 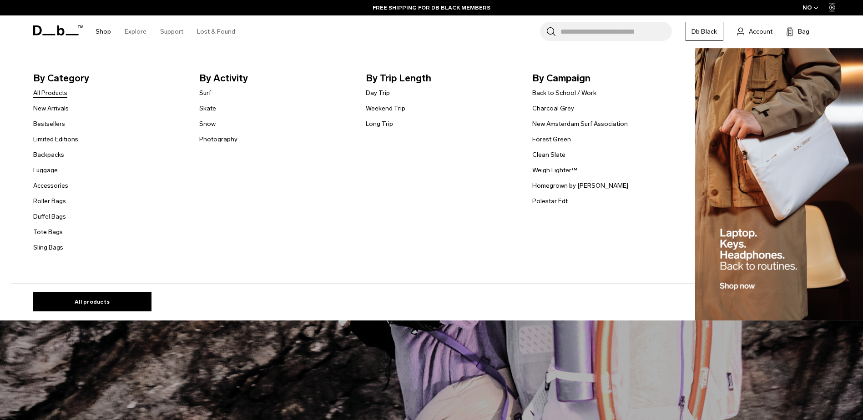 What do you see at coordinates (551, 201) in the screenshot?
I see `a: Polestar Edt.` at bounding box center [551, 201].